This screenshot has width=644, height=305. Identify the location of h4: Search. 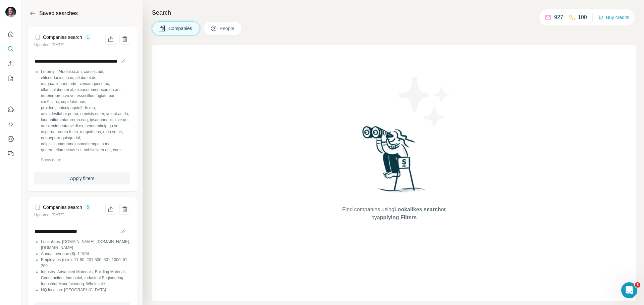
(394, 13).